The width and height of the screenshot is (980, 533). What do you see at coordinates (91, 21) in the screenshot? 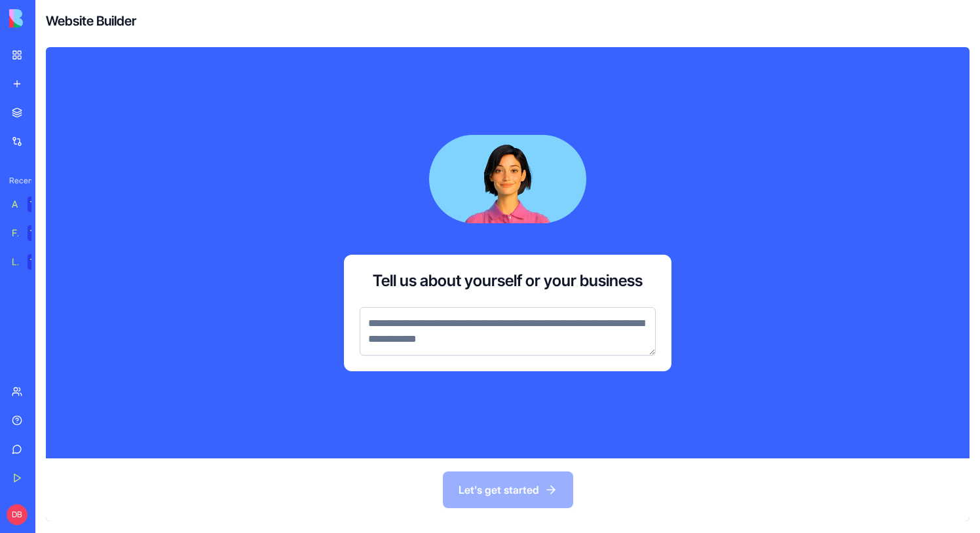
I see `h4: Website Builder` at bounding box center [91, 21].